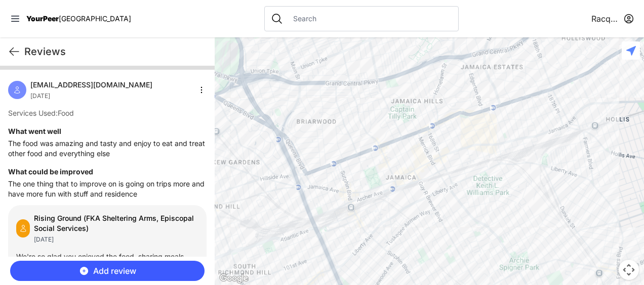  I want to click on span: Food, so click(66, 113).